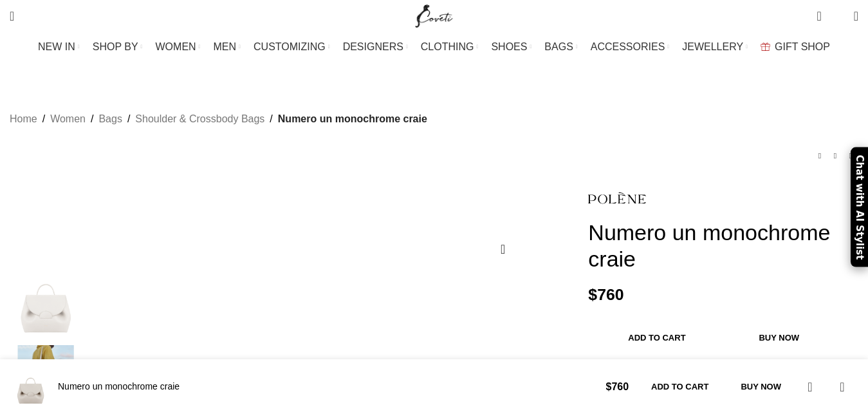 Image resolution: width=868 pixels, height=414 pixels. I want to click on a: JEWELLERY, so click(715, 47).